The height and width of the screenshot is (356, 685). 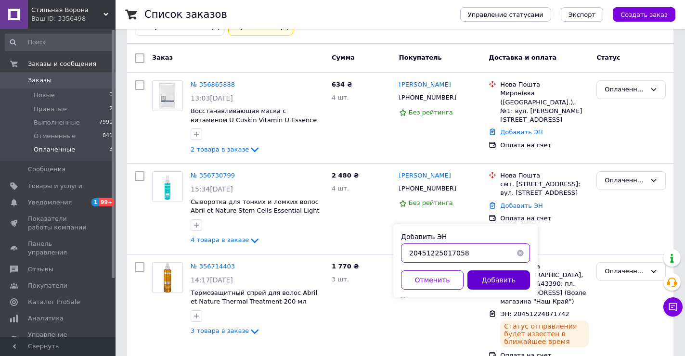 I want to click on span: 2 480 ₴, so click(x=345, y=175).